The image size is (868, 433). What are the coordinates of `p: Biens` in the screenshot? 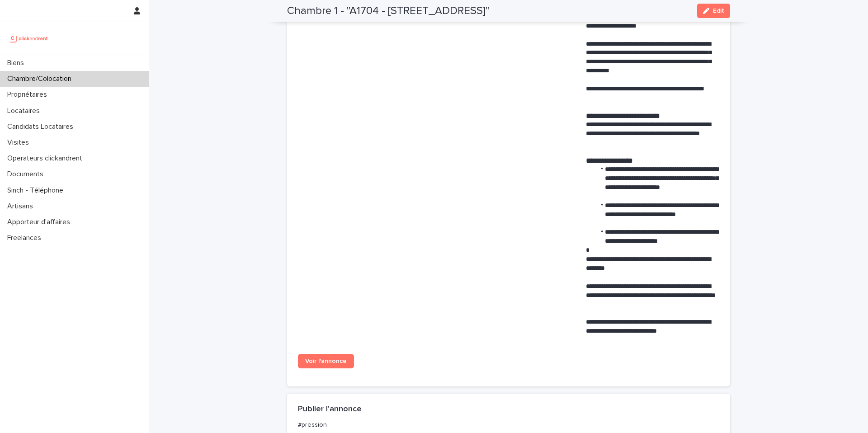 It's located at (17, 63).